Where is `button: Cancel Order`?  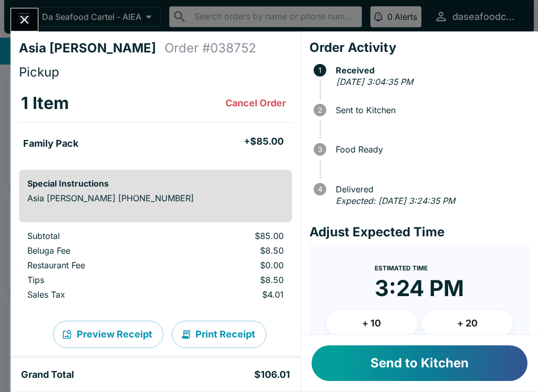 button: Cancel Order is located at coordinates (255, 103).